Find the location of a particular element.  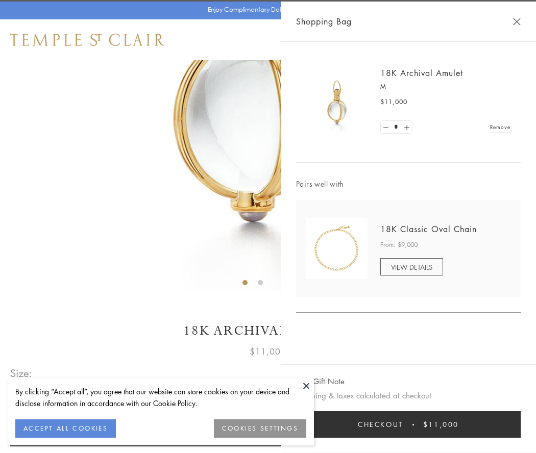

img: N88865-OV18 is located at coordinates (337, 249).